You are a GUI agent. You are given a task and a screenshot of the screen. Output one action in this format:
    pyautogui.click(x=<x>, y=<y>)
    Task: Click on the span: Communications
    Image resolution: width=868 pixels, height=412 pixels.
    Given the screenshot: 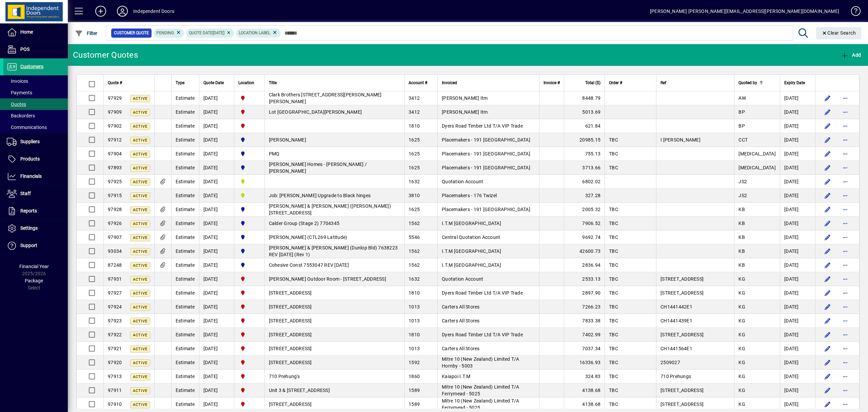 What is the action you would take?
    pyautogui.click(x=27, y=127)
    